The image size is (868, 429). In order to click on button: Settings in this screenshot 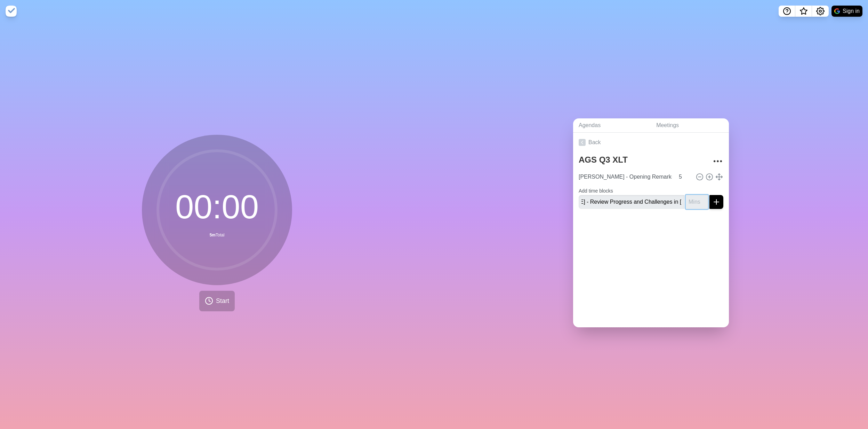, I will do `click(821, 11)`.